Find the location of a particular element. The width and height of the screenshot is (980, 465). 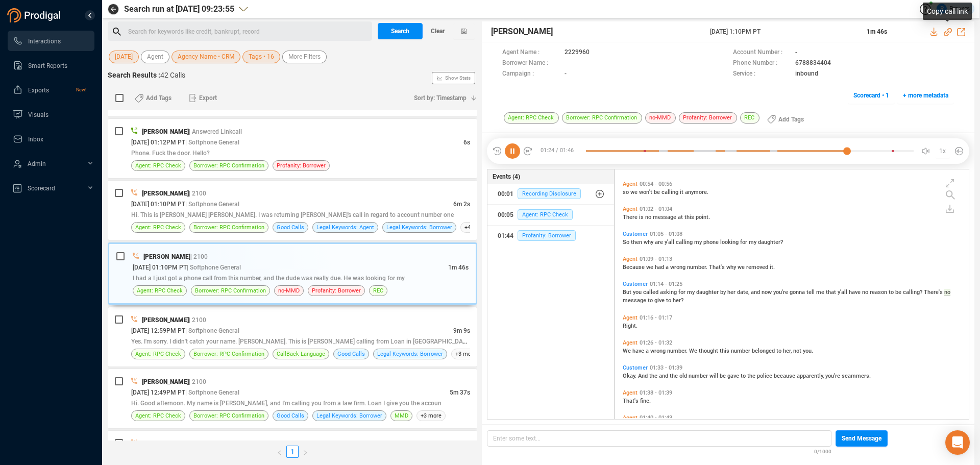

span: Phone Number : is located at coordinates (761, 64).